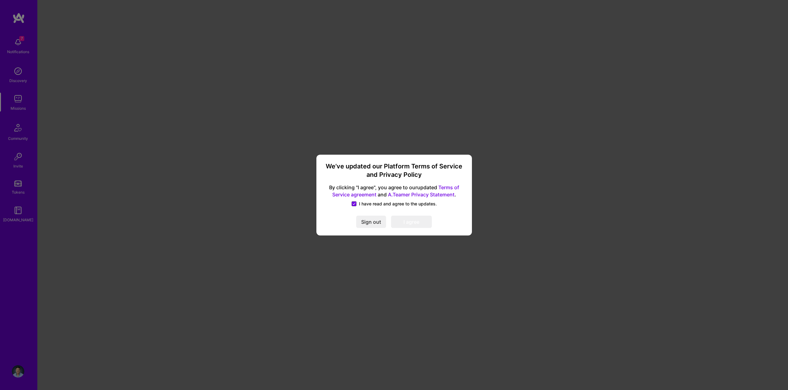 This screenshot has height=390, width=788. What do you see at coordinates (398, 204) in the screenshot?
I see `span: I have read and agree to the updates.` at bounding box center [398, 204].